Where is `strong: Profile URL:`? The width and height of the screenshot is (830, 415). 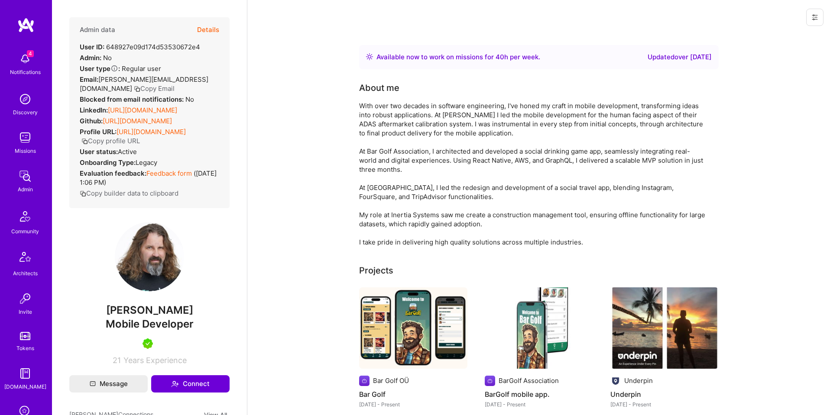 strong: Profile URL: is located at coordinates (98, 132).